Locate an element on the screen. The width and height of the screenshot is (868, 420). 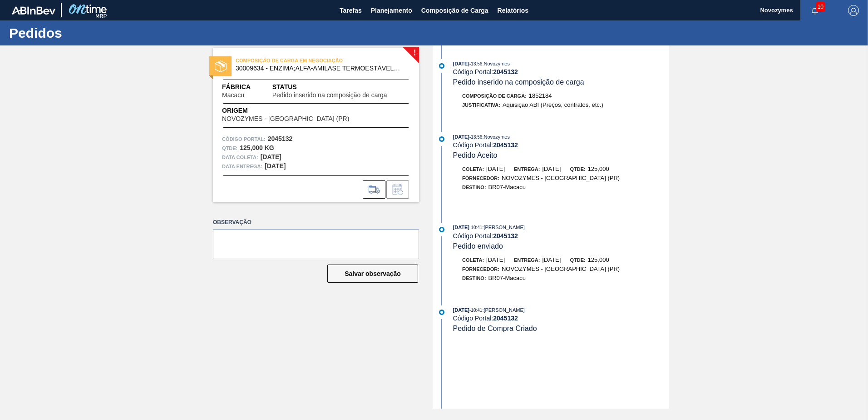
span: Data entrega: is located at coordinates (242, 166).